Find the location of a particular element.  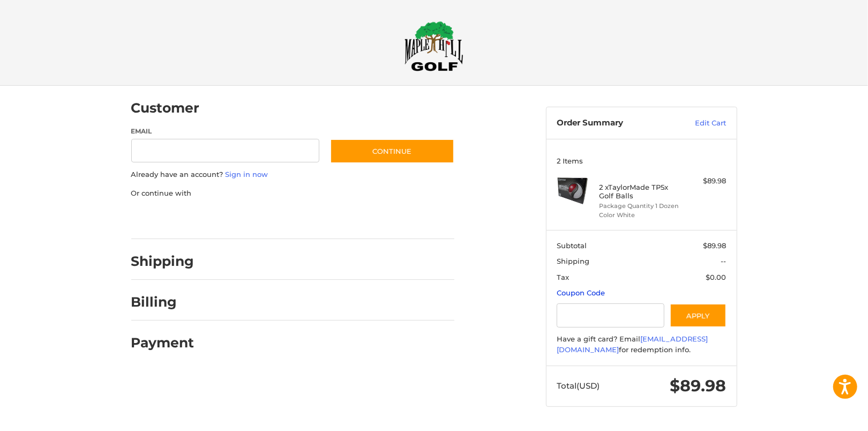

li: Package Quantity 1 Dozen is located at coordinates (639, 206).